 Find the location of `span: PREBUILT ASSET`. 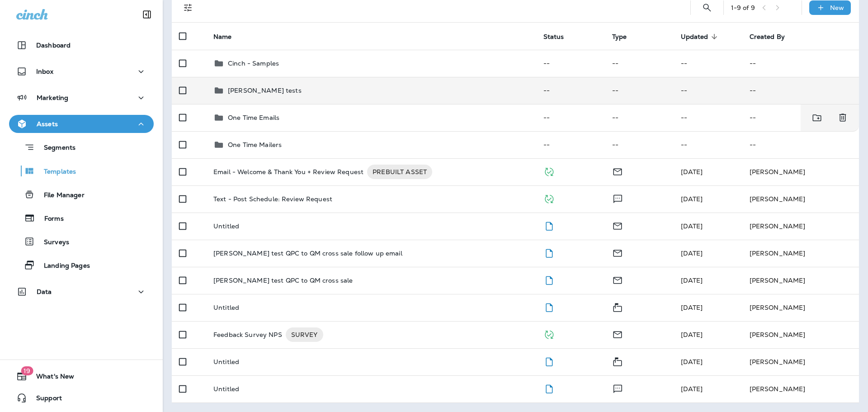

span: PREBUILT ASSET is located at coordinates (400, 172).